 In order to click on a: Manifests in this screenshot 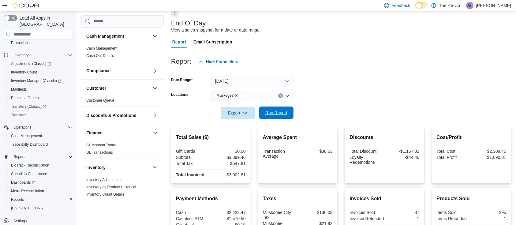, I will do `click(19, 89)`.